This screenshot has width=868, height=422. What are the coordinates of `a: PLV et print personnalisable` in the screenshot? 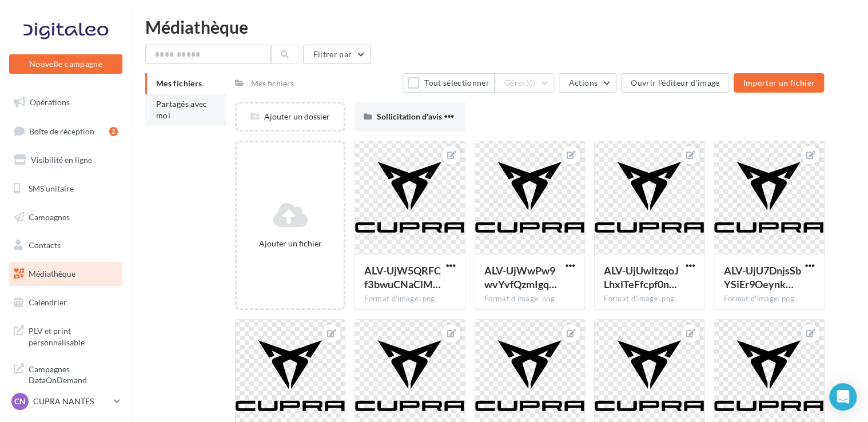 It's located at (66, 335).